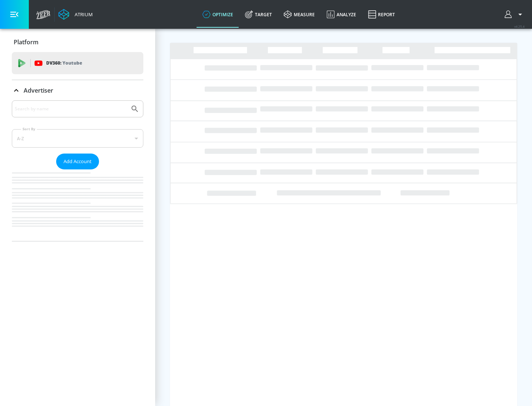 The height and width of the screenshot is (406, 532). I want to click on div: DV360: Youtube, so click(78, 63).